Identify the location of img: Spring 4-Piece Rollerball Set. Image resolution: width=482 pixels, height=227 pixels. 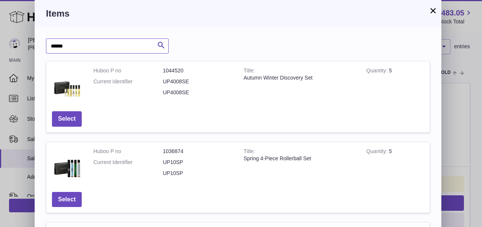
(67, 163).